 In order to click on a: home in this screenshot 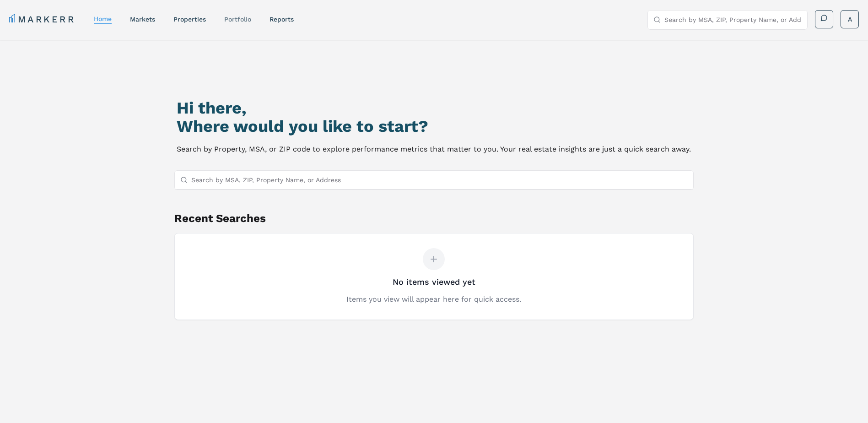, I will do `click(102, 18)`.